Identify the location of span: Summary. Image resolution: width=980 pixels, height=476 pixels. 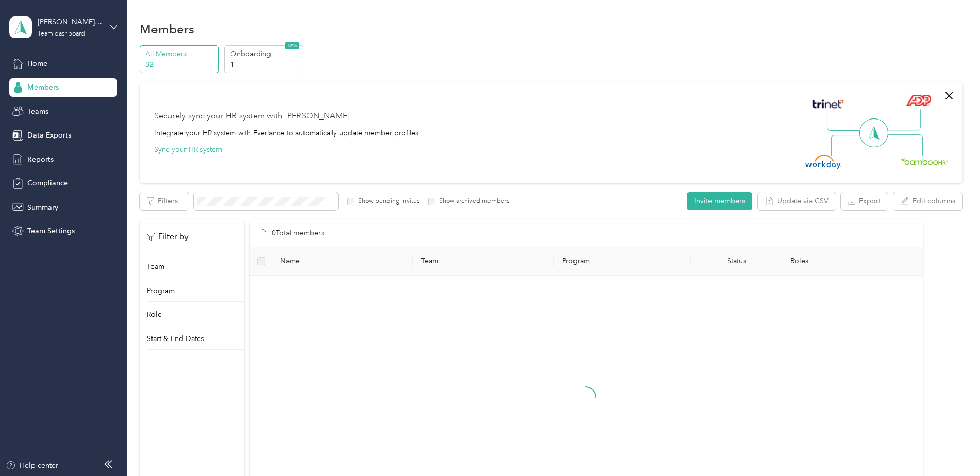
(43, 207).